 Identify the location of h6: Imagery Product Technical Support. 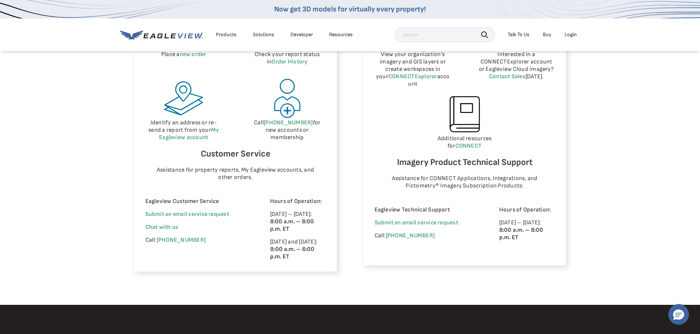
(464, 162).